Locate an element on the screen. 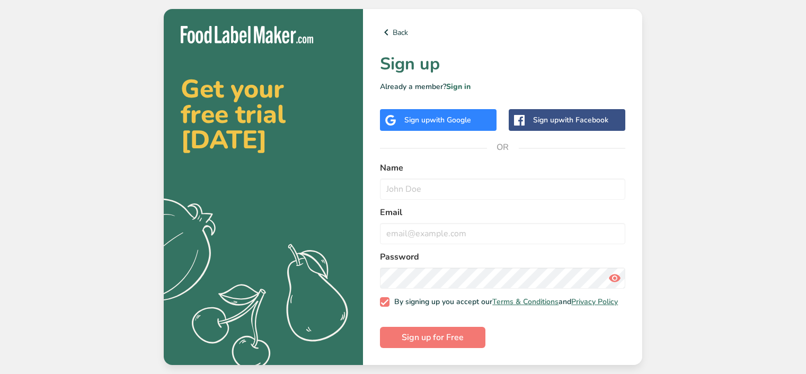  span: with Google is located at coordinates (451, 120).